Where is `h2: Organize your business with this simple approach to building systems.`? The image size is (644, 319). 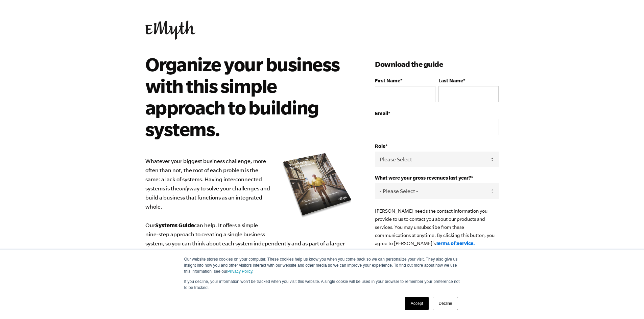 h2: Organize your business with this simple approach to building systems. is located at coordinates (245, 97).